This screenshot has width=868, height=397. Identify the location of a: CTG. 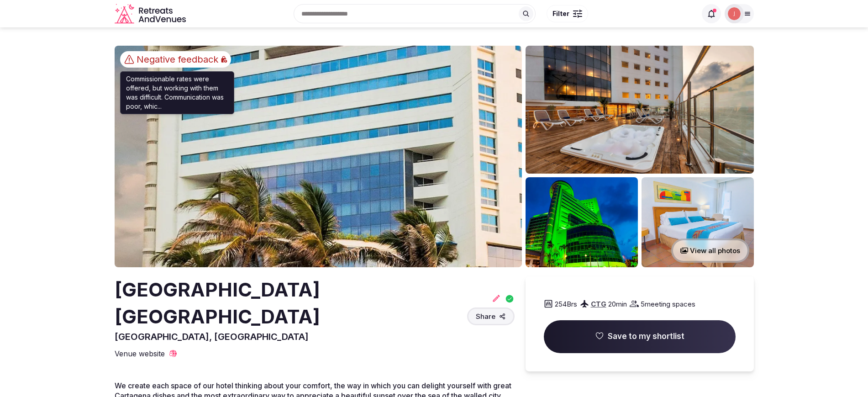
(598, 304).